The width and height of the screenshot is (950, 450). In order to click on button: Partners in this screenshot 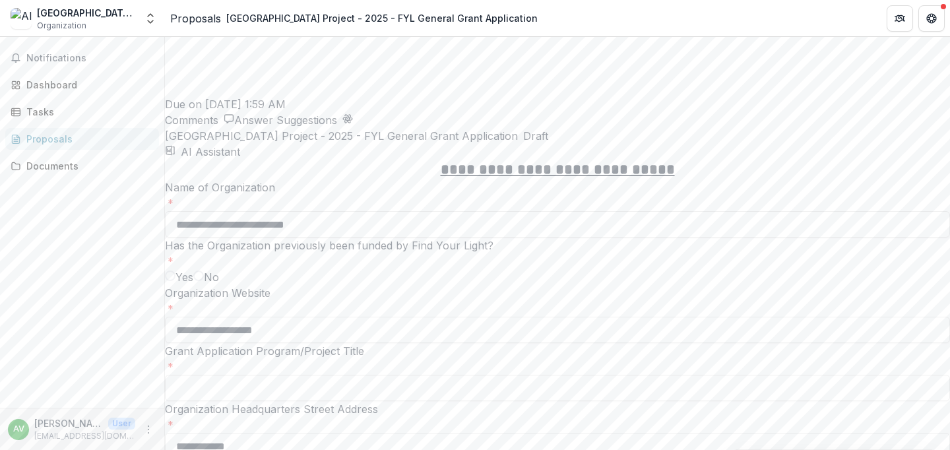, I will do `click(900, 18)`.